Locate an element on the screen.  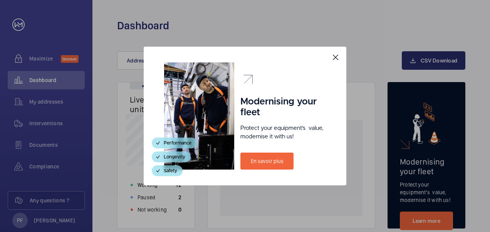
div: Longevity is located at coordinates (171, 157).